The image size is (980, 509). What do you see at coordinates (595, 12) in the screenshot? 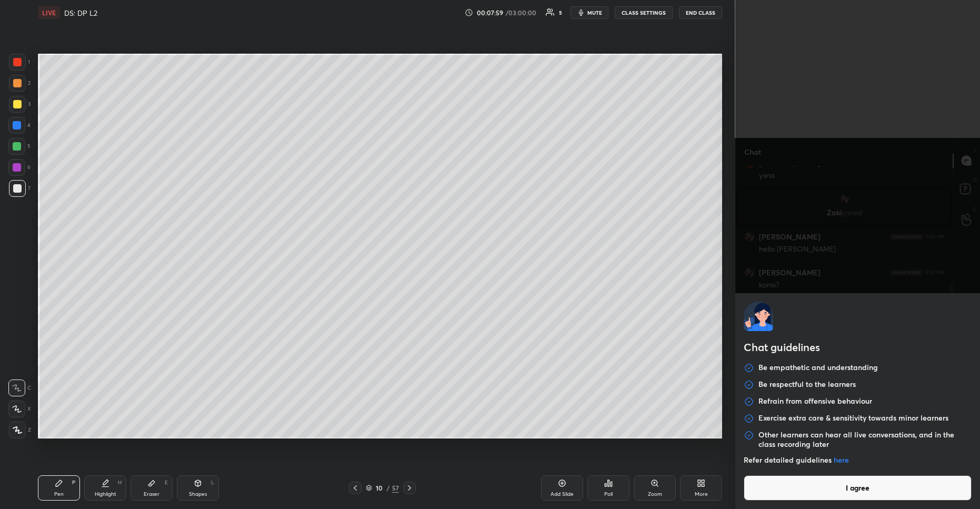
I see `span: mute` at bounding box center [595, 12].